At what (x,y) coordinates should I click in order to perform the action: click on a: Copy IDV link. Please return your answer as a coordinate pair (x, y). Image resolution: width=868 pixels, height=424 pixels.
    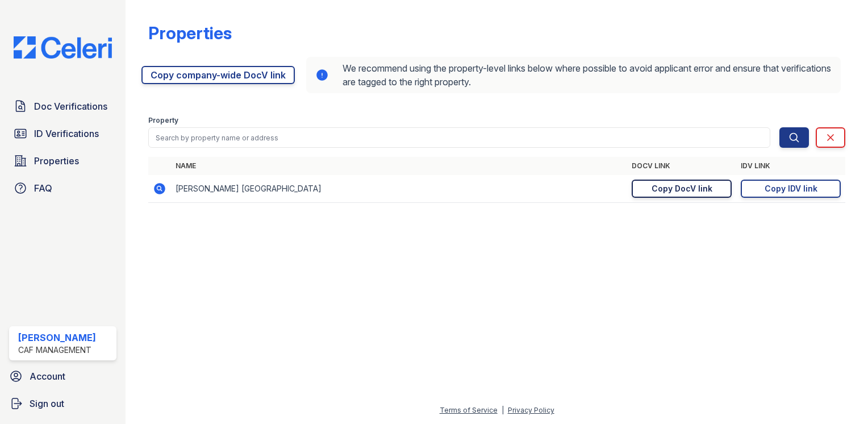
    Looking at the image, I should click on (791, 188).